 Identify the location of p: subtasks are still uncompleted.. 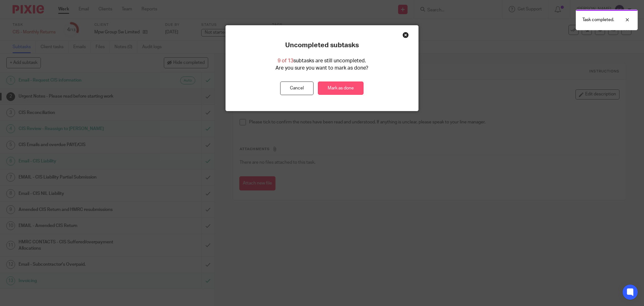
(322, 60).